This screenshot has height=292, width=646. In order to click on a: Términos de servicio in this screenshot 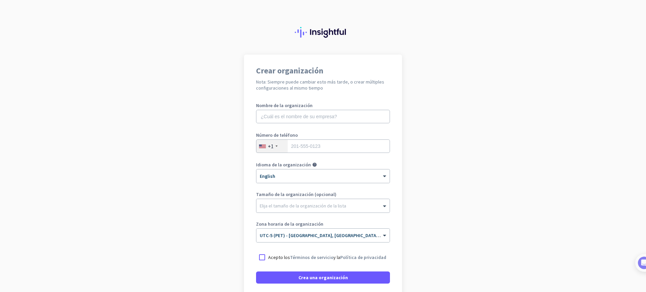, I will do `click(312, 257)`.